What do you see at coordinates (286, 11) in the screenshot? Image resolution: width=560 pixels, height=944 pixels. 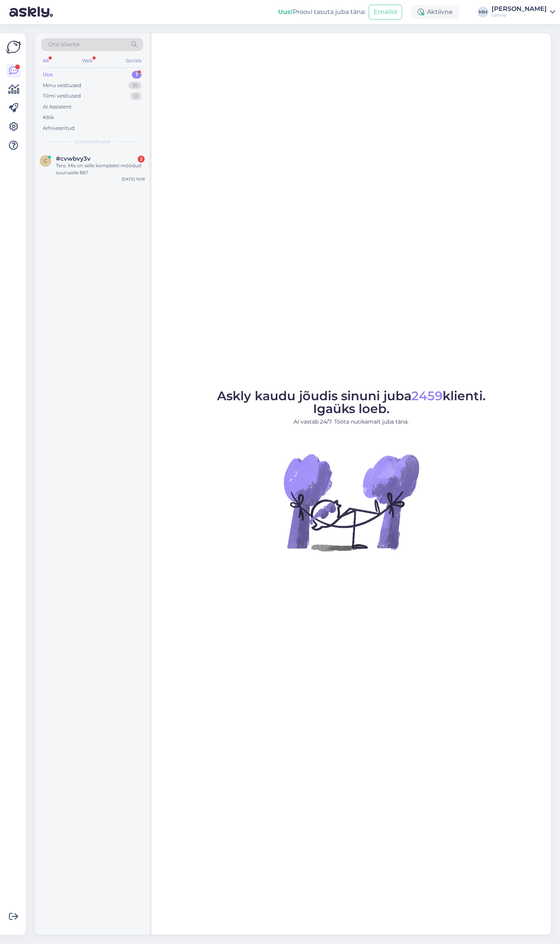 I see `b: Uus!` at bounding box center [286, 11].